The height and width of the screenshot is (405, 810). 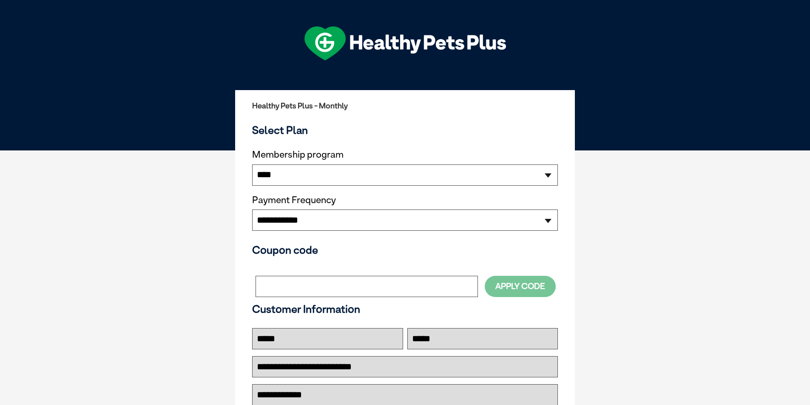 What do you see at coordinates (520, 286) in the screenshot?
I see `button: Apply Code` at bounding box center [520, 286].